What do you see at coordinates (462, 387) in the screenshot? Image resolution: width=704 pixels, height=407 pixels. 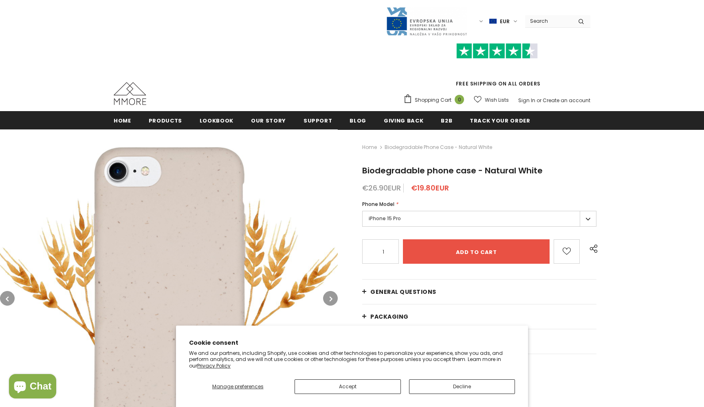 I see `button: Decline` at bounding box center [462, 387].